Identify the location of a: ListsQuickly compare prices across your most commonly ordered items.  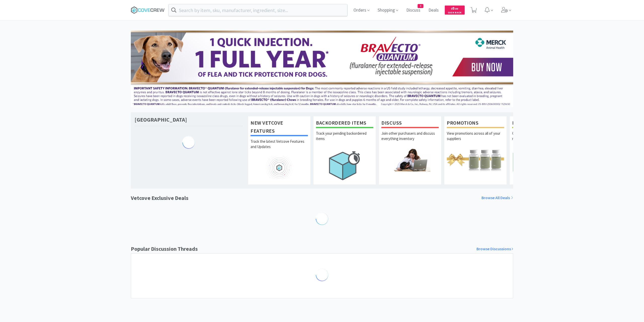
(541, 151).